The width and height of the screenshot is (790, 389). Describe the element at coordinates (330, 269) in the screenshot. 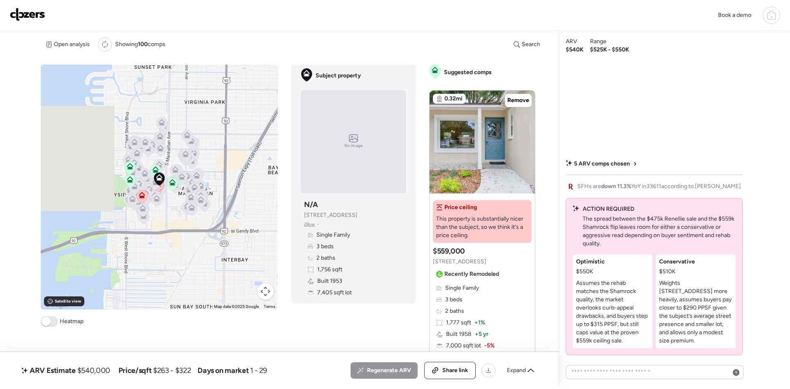

I see `span: 1,756 sqft` at that location.